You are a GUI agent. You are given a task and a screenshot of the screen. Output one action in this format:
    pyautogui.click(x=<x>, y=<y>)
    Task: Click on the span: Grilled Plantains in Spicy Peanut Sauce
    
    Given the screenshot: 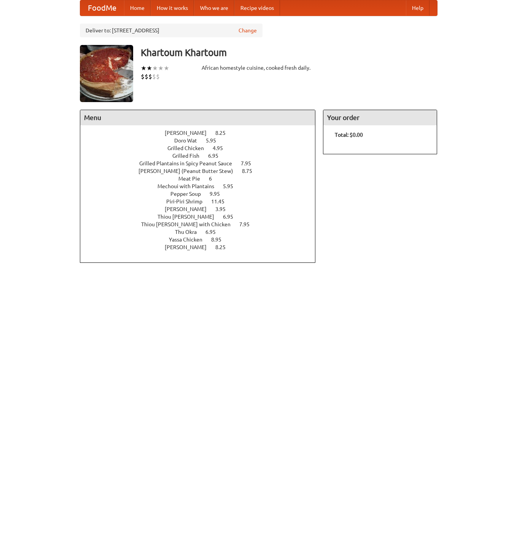 What is the action you would take?
    pyautogui.click(x=190, y=163)
    